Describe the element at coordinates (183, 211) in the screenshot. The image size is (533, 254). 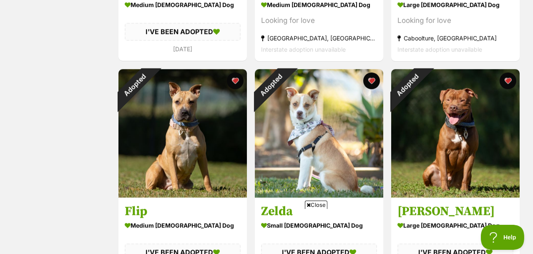
I see `h3: Flip` at that location.